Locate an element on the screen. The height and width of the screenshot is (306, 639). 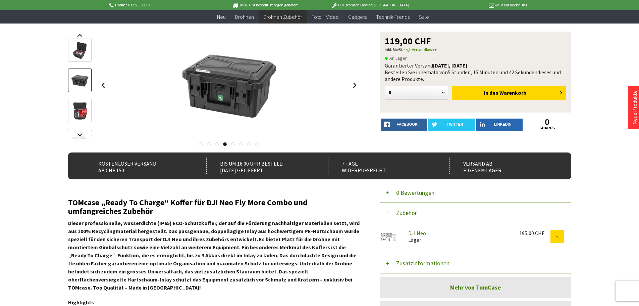
span: Drohnen Zubehör is located at coordinates (283, 17).